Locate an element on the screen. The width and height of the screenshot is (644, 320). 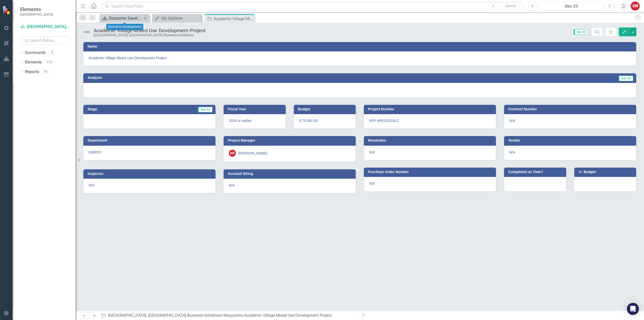
h3: +/- Budget is located at coordinates (606, 172).